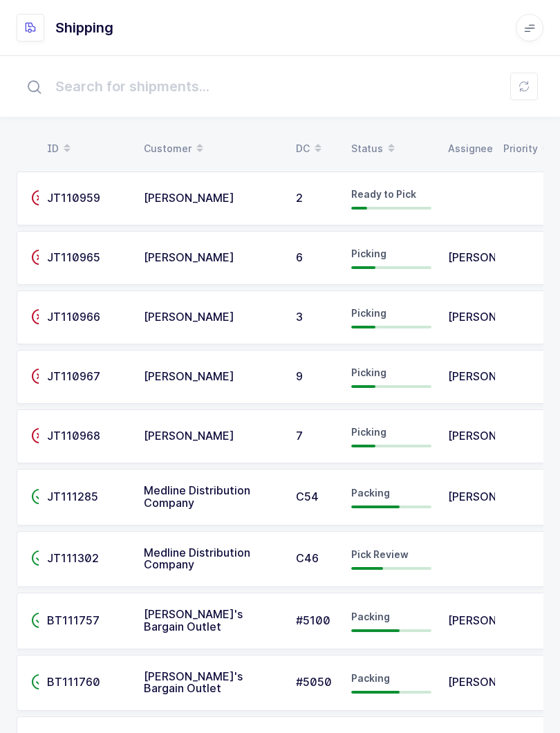 This screenshot has height=733, width=560. I want to click on span: 3, so click(299, 317).